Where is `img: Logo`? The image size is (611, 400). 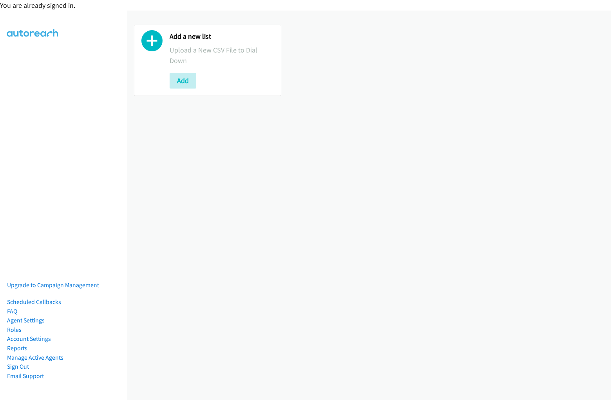 img: Logo is located at coordinates (33, 24).